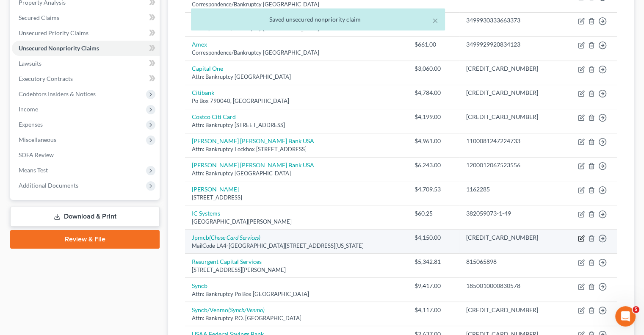 The image size is (644, 335). I want to click on div: $4,961.00, so click(434, 141).